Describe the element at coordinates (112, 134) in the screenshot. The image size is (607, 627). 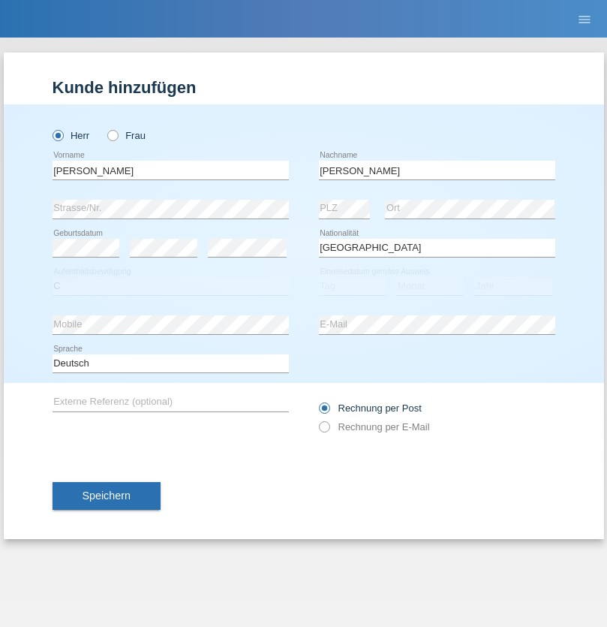
I see `input: Frau` at that location.